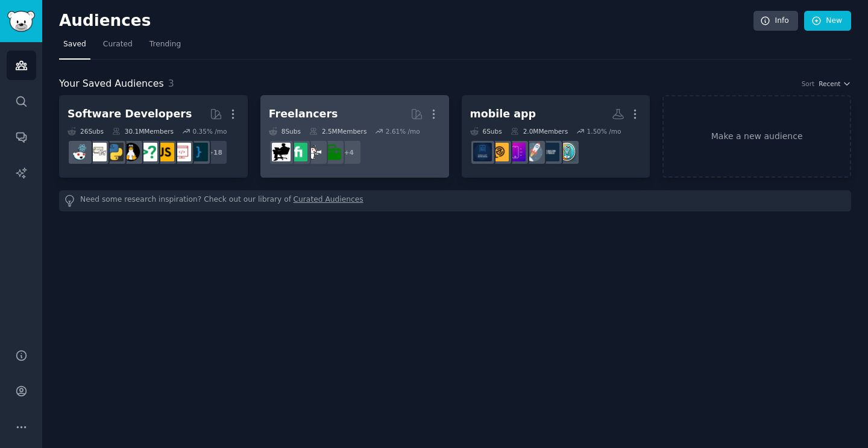  Describe the element at coordinates (835, 83) in the screenshot. I see `button: Recent` at that location.